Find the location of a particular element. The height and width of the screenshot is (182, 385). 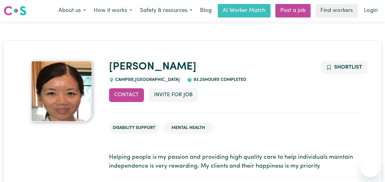

li: Disability Support is located at coordinates (134, 128).